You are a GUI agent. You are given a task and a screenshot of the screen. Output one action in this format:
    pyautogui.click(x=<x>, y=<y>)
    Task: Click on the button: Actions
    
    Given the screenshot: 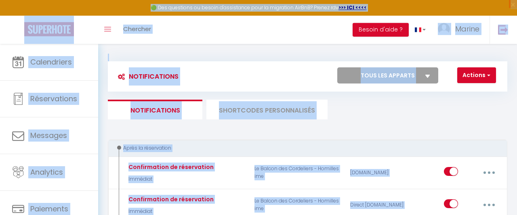 What is the action you would take?
    pyautogui.click(x=476, y=76)
    